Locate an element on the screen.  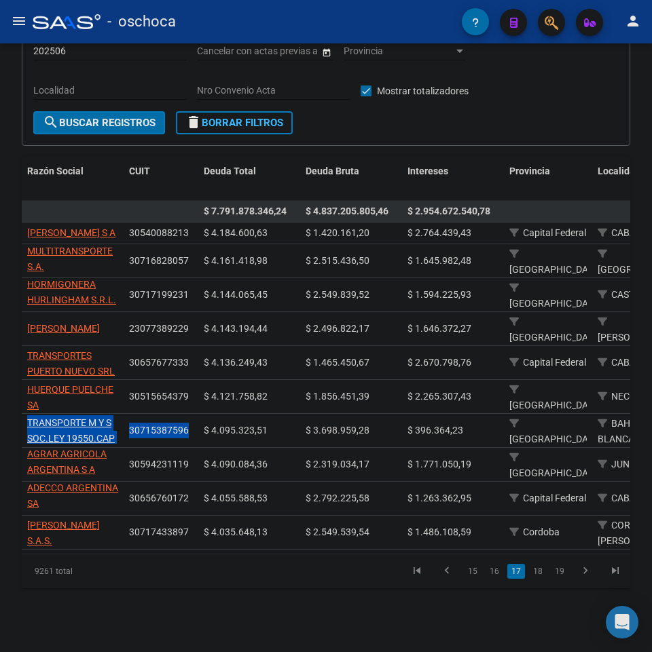
span: $ 2.549.539,54 is located at coordinates (337, 532).